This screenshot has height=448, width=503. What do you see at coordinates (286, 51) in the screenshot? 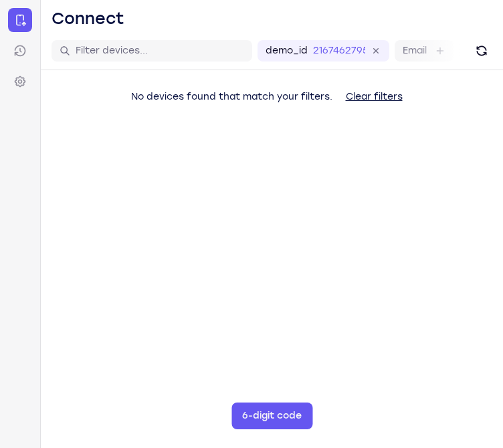
I see `label: demo_id` at bounding box center [286, 51].